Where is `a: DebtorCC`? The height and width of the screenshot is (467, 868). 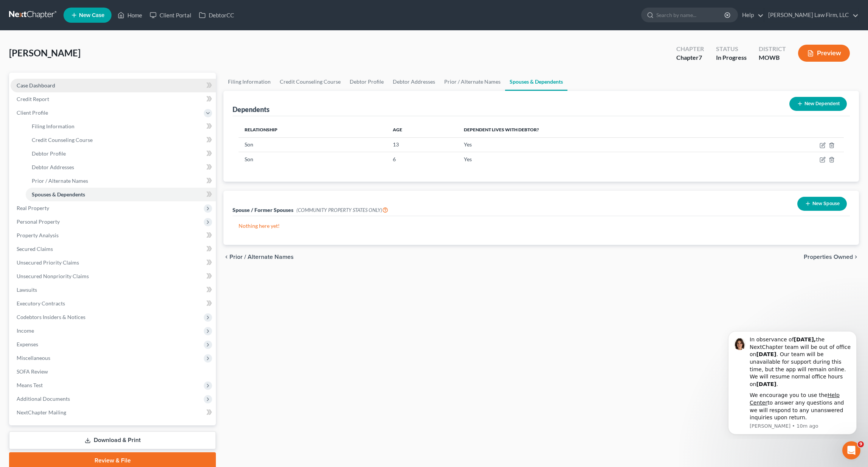 a: DebtorCC is located at coordinates (216, 15).